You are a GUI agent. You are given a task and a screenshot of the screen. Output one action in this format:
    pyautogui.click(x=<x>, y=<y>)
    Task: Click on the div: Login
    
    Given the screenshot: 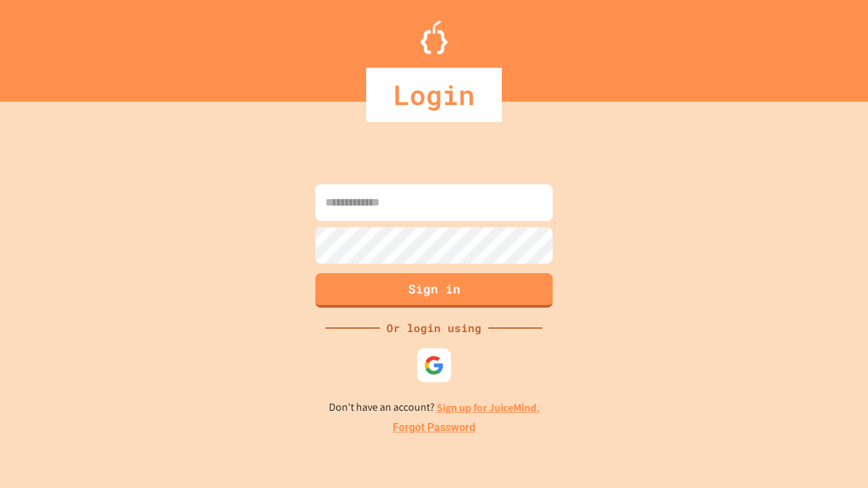 What is the action you would take?
    pyautogui.click(x=434, y=95)
    